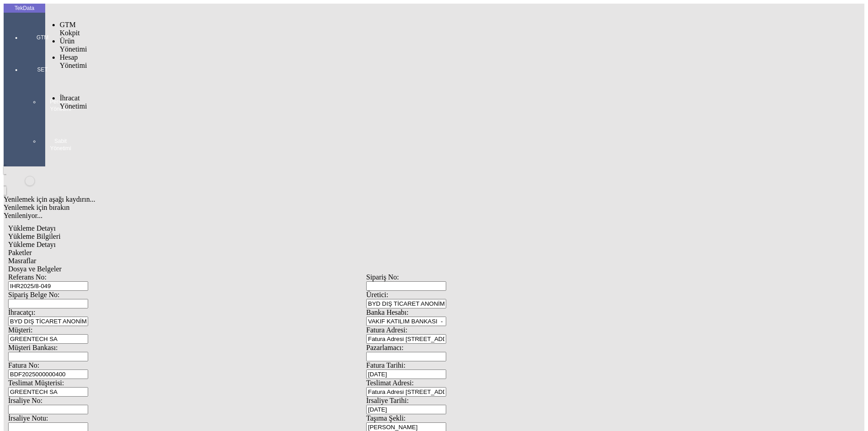 The height and width of the screenshot is (431, 868). What do you see at coordinates (27, 277) in the screenshot?
I see `span: Referans No:` at bounding box center [27, 277].